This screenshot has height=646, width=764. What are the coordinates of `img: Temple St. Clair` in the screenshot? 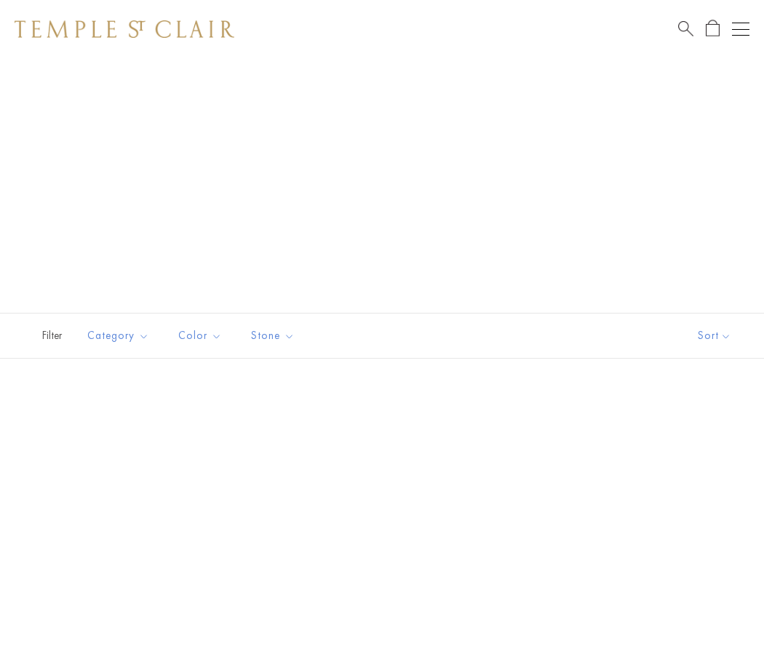 It's located at (124, 29).